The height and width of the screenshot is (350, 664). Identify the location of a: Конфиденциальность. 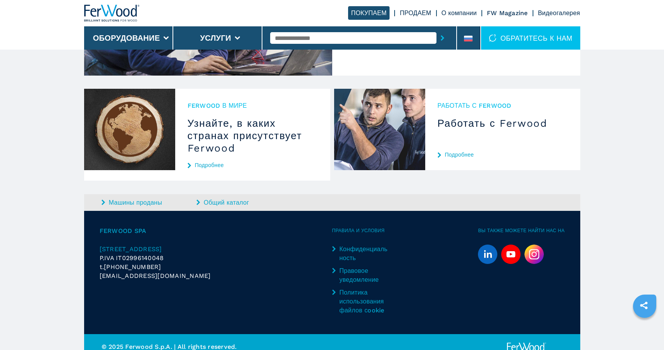
(361, 254).